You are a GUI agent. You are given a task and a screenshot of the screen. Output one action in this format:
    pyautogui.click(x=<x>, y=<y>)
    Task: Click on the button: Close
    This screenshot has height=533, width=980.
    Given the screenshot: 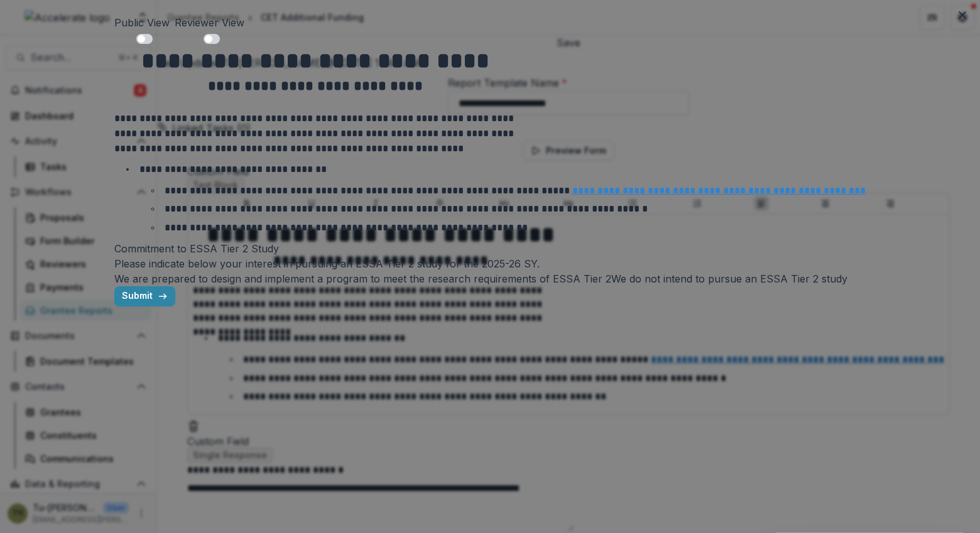 What is the action you would take?
    pyautogui.click(x=962, y=15)
    